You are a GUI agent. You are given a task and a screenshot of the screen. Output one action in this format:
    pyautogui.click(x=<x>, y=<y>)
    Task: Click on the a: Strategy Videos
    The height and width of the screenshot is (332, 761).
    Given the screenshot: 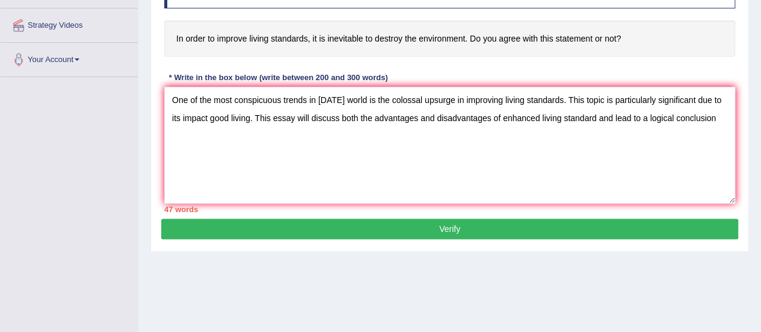 What is the action you would take?
    pyautogui.click(x=69, y=23)
    